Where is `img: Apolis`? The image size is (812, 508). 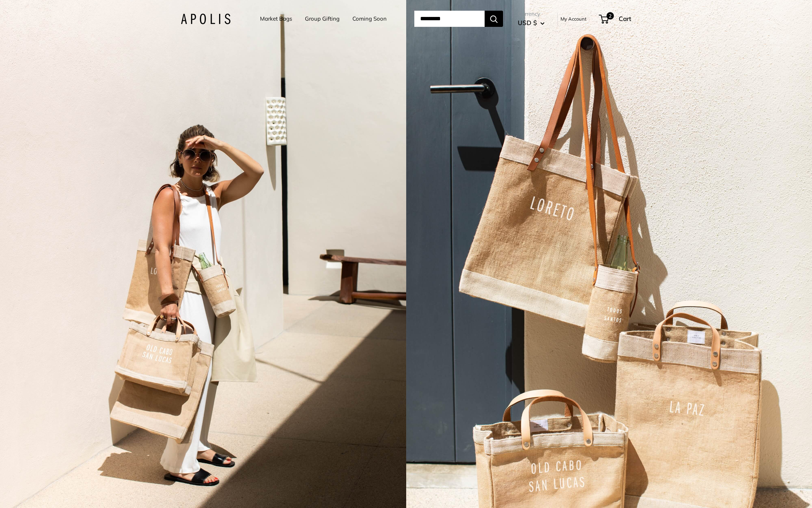 img: Apolis is located at coordinates (206, 19).